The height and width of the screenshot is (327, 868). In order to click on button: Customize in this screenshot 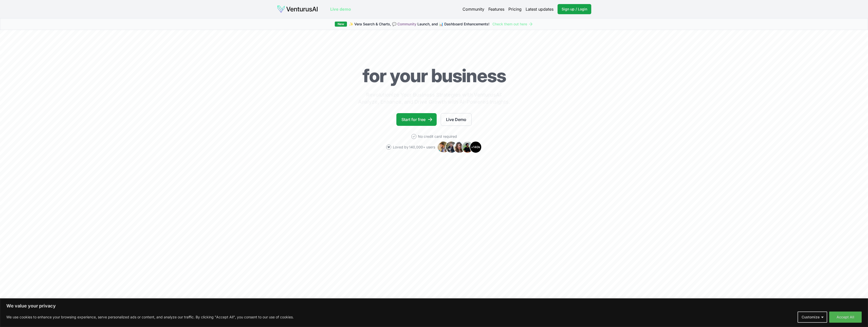, I will do `click(812, 317)`.